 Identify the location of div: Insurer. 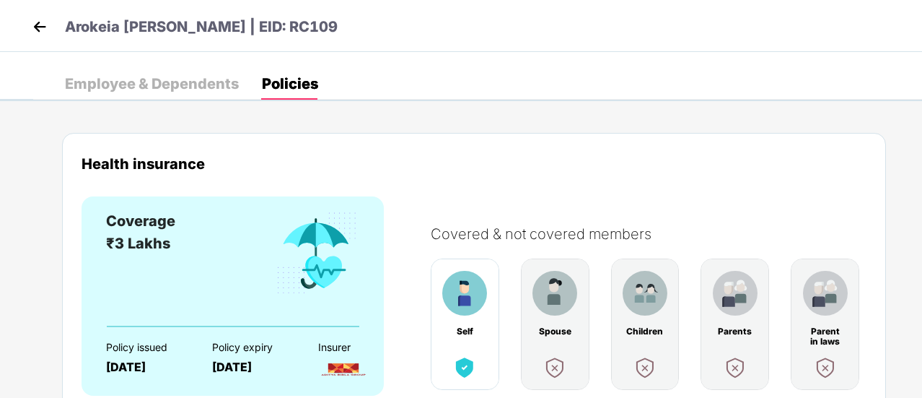
(359, 347).